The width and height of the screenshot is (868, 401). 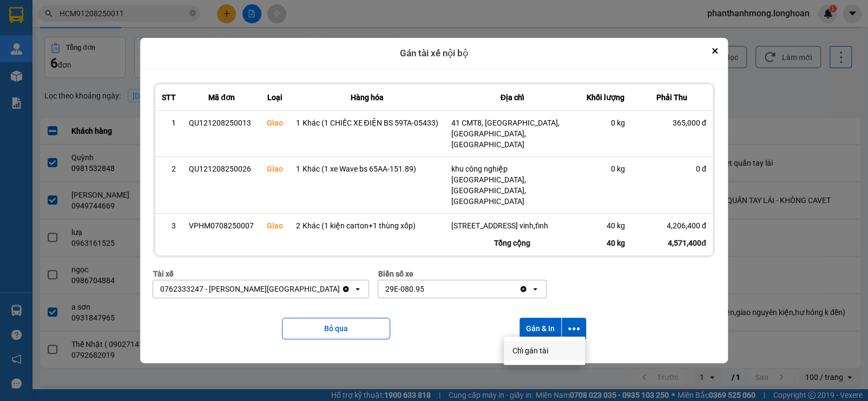 What do you see at coordinates (404, 289) in the screenshot?
I see `div: 29E-080.95` at bounding box center [404, 289].